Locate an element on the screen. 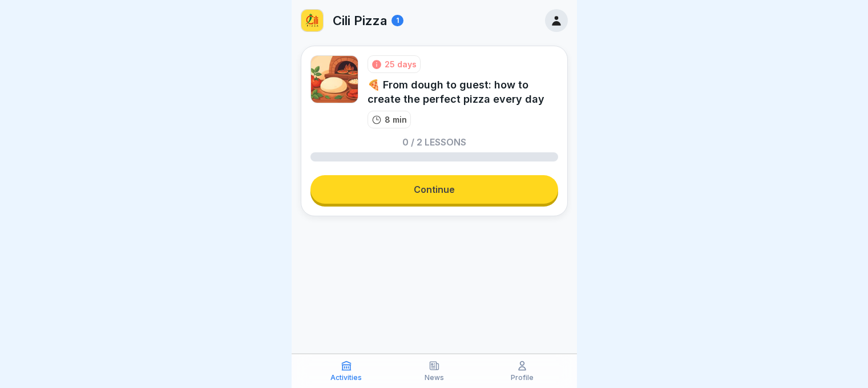 The image size is (868, 388). img: fm2xlnd4abxcjct7hdb1279s.png is located at coordinates (334, 79).